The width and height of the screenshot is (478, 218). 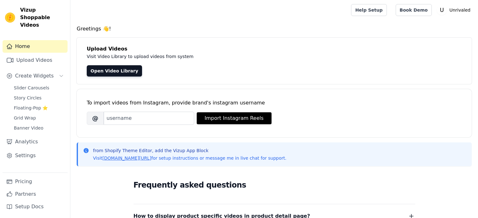 I want to click on a: Settings, so click(x=35, y=156).